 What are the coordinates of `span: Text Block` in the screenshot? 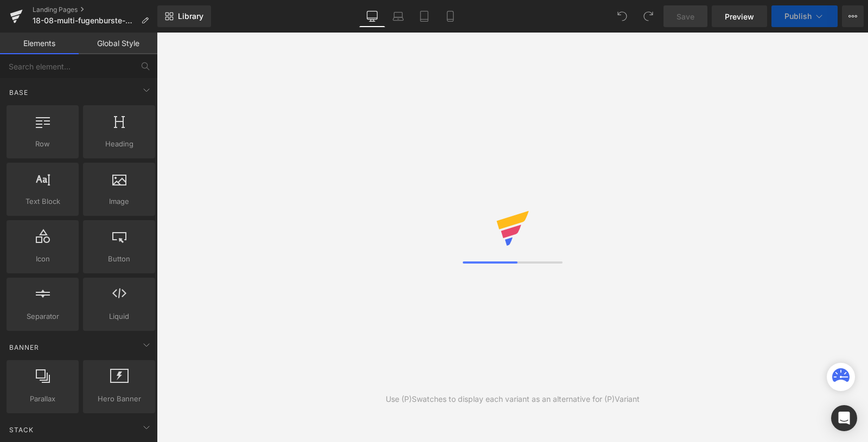 It's located at (43, 201).